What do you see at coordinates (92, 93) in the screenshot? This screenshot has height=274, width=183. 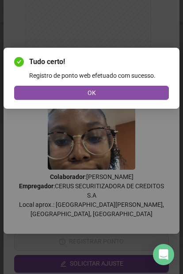 I see `button: OK` at bounding box center [92, 93].